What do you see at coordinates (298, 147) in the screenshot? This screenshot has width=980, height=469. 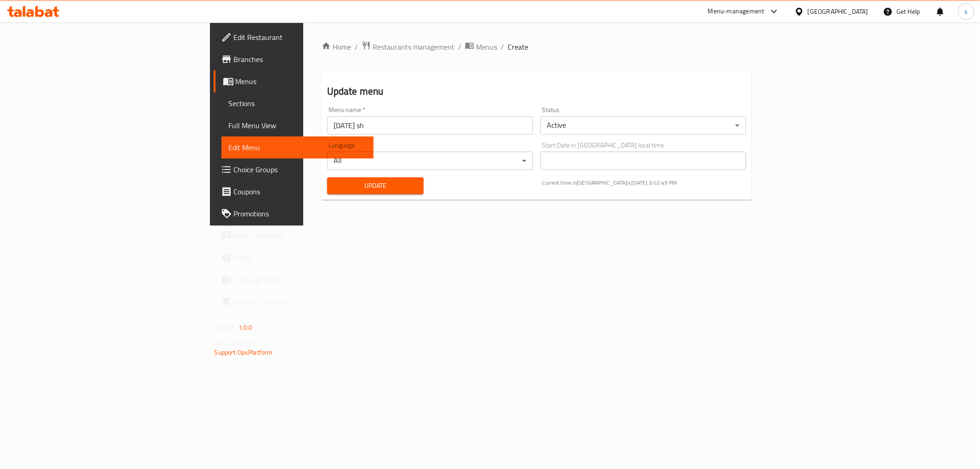 I see `span: Edit Menu` at bounding box center [298, 147].